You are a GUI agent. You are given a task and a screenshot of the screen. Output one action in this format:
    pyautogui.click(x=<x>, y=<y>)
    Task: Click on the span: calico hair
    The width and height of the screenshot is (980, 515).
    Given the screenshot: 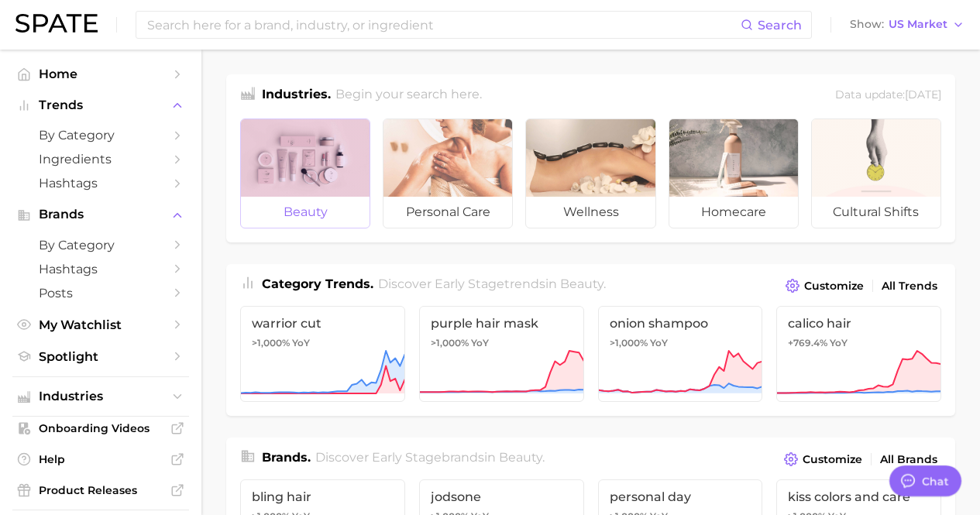 What is the action you would take?
    pyautogui.click(x=858, y=324)
    